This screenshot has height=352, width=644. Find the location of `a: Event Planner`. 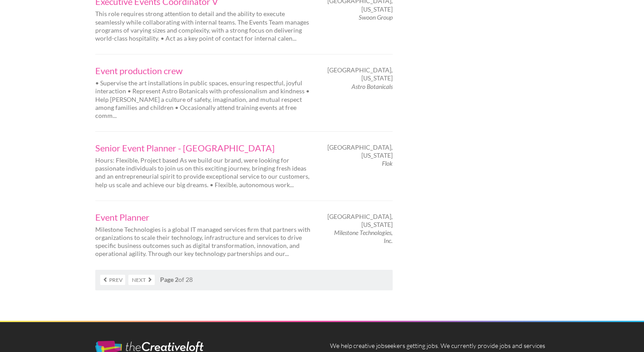

a: Event Planner is located at coordinates (205, 217).